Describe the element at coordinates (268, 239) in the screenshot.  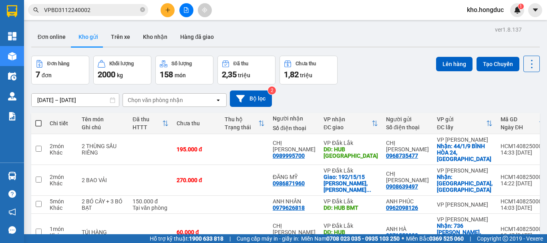
I see `span: Cung cấp máy in - giấy in:` at that location.